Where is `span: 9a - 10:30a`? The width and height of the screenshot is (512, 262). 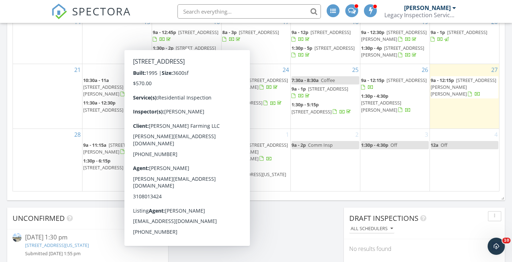
span: 9a - 10:30a is located at coordinates (164, 89).